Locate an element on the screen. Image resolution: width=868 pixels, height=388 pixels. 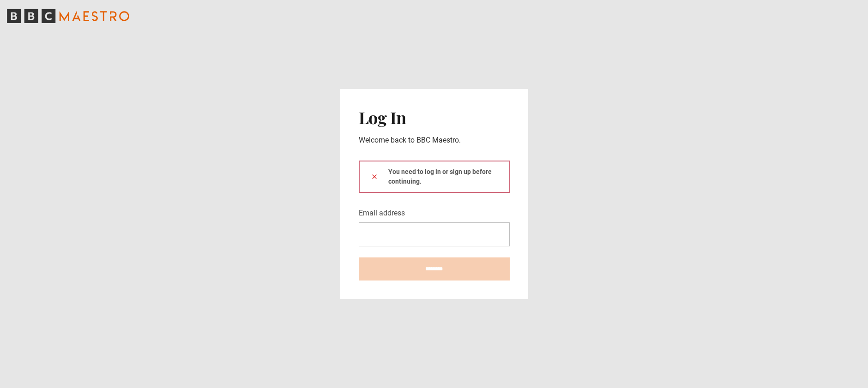
p: Welcome back to BBC Maestro. is located at coordinates (434, 140).